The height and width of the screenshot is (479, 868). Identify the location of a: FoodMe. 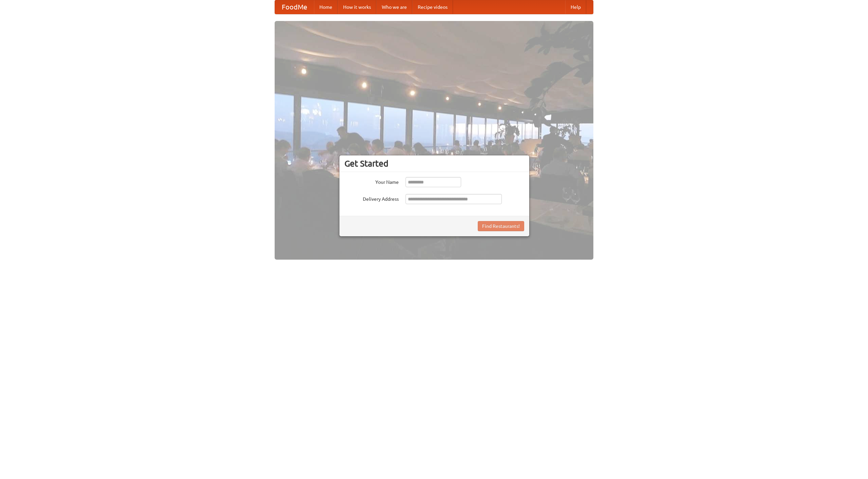
(294, 7).